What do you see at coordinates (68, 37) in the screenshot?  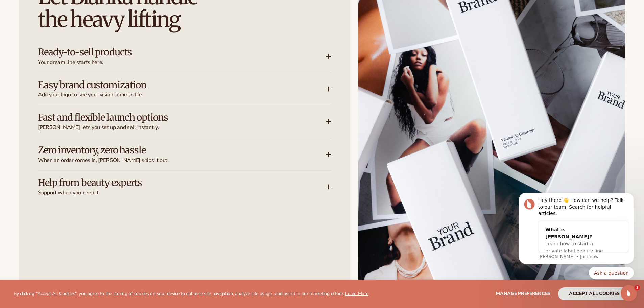 I see `div: message notification from Lee, Just now. Hey there 👋 How can we help? Talk to our team. Search fo...` at bounding box center [68, 37].